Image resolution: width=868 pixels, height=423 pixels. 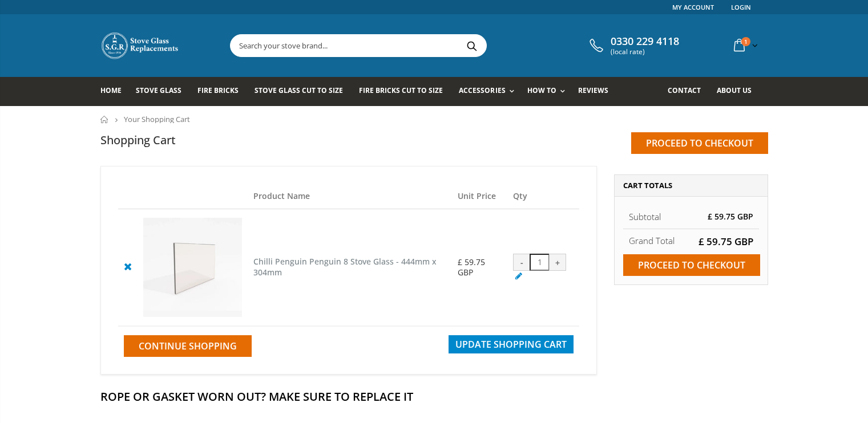 What do you see at coordinates (345, 267) in the screenshot?
I see `cpc: Chilli Penguin Penguin 8 Stove Glass - 444mm x 304mm` at bounding box center [345, 267].